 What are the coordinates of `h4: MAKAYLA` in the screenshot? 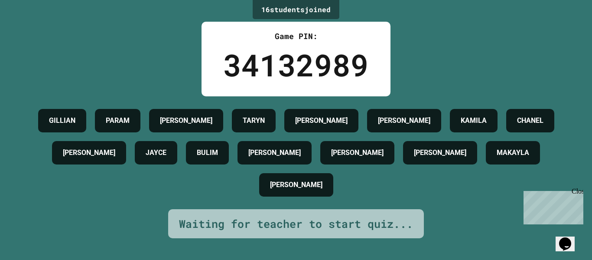 It's located at (513, 153).